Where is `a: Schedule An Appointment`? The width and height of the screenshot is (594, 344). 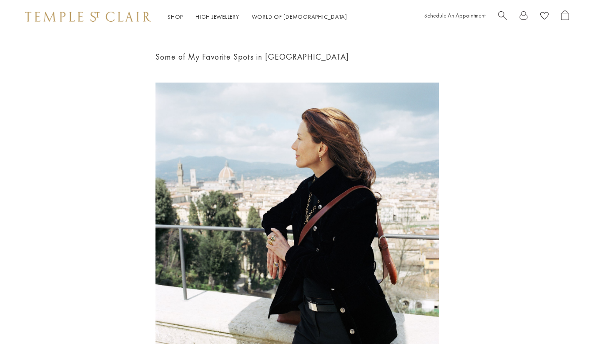 a: Schedule An Appointment is located at coordinates (455, 15).